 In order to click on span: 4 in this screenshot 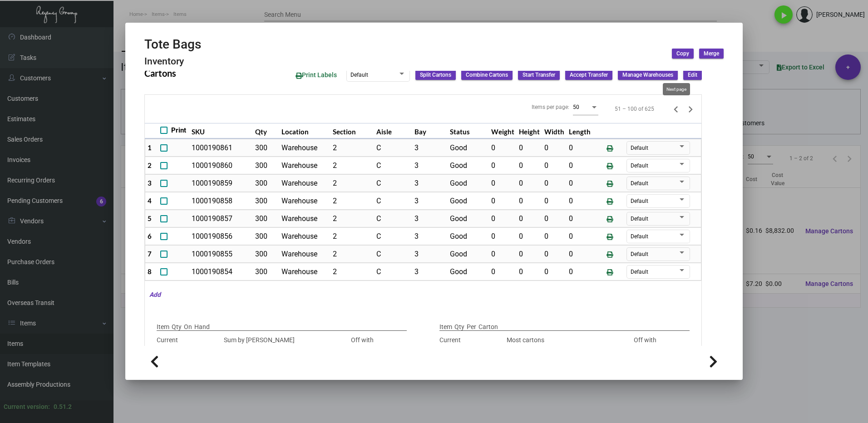, I will do `click(149, 201)`.